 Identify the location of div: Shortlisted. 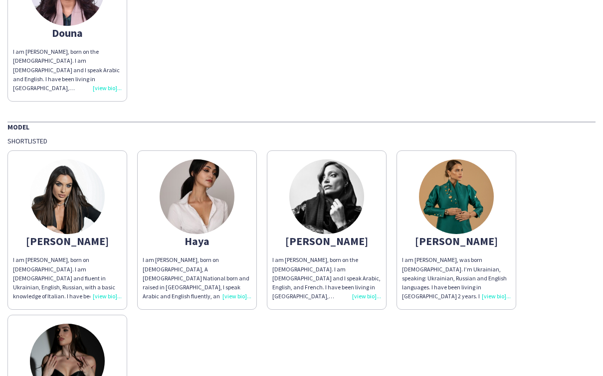
(301, 141).